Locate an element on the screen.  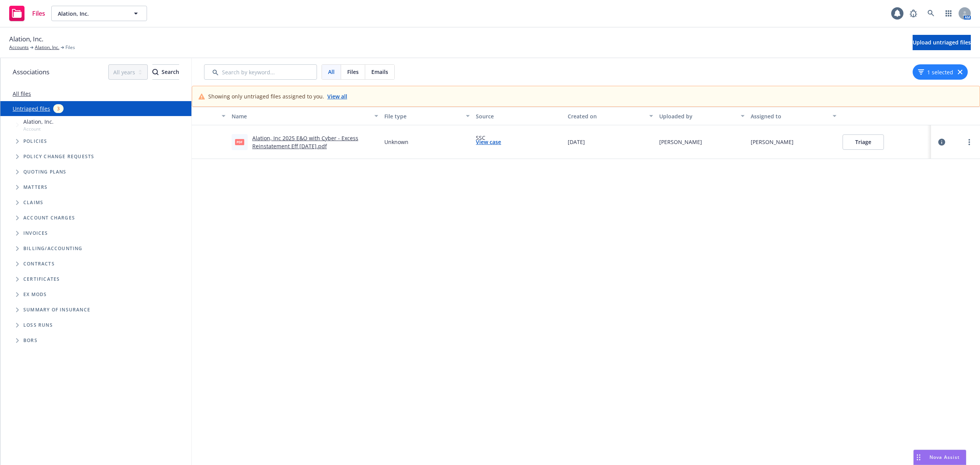
a: Switch app is located at coordinates (949, 13).